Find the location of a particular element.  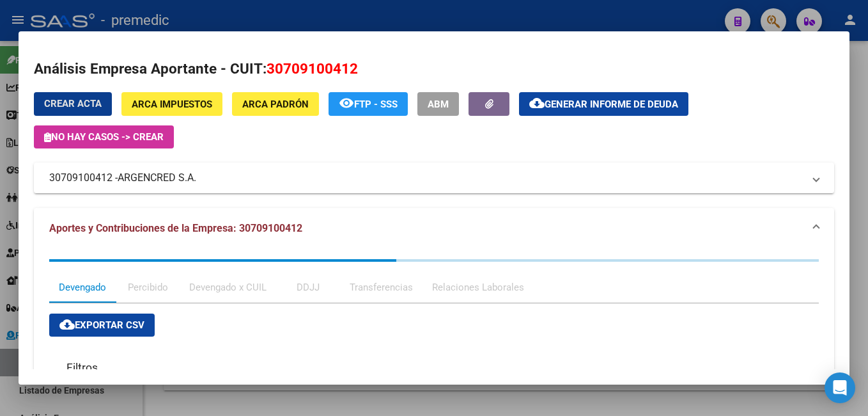

mat-panel-title: 30709100412 - is located at coordinates (427, 178).